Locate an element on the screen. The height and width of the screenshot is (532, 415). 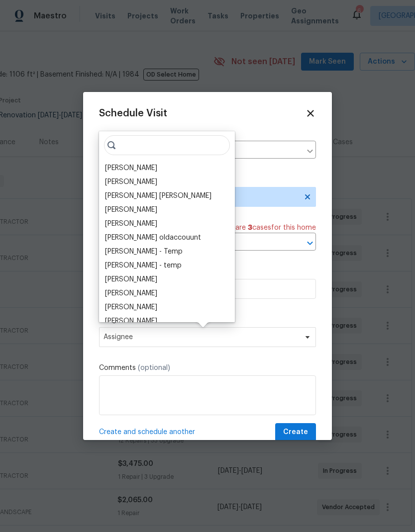
span: (optional) is located at coordinates (154, 368).